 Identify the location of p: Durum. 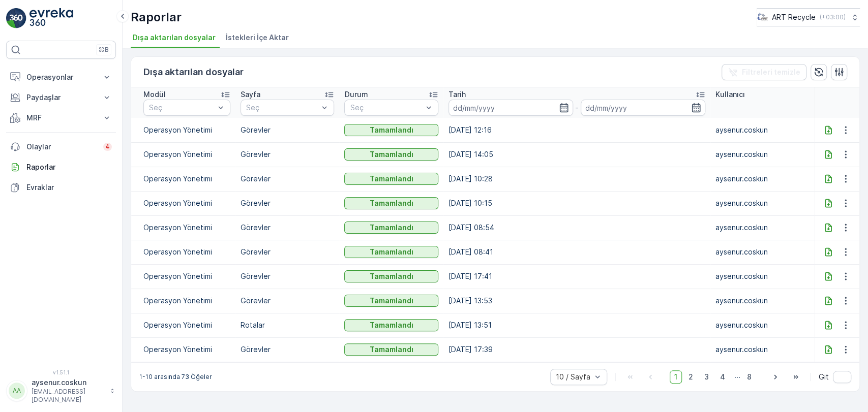
(356, 94).